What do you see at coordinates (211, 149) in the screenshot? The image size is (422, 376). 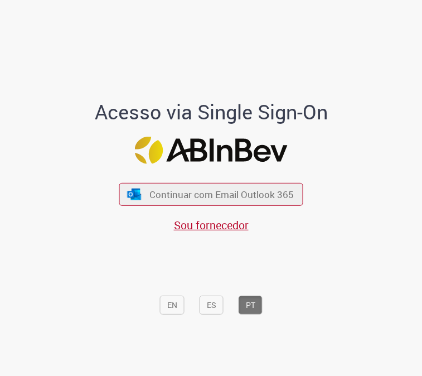 I see `img: Logo ABInBev` at bounding box center [211, 149].